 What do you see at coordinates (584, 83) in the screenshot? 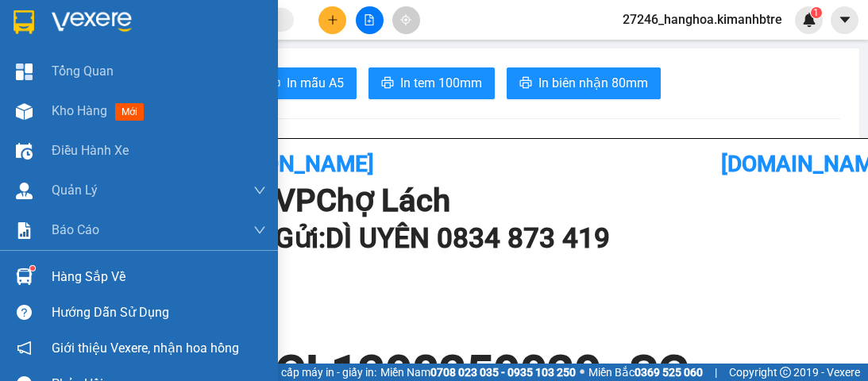
I see `button: printerIn biên nhận 80mm` at bounding box center [584, 83].